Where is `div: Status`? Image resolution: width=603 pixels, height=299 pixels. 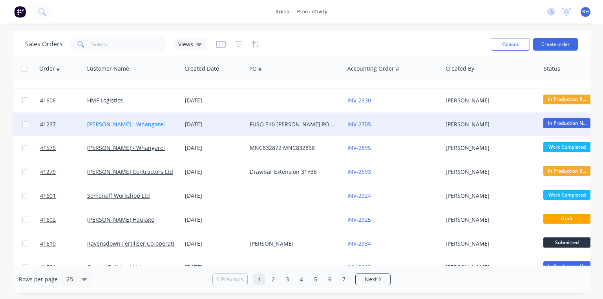 div: Status is located at coordinates (552, 69).